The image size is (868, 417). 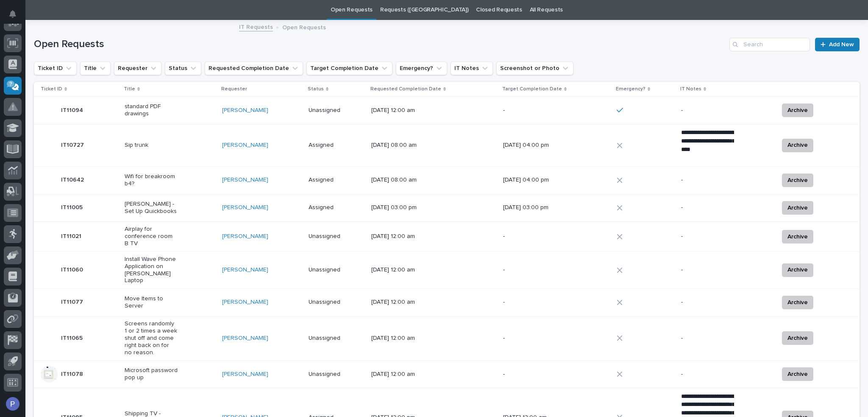 I want to click on button: Screenshot or Photo, so click(x=535, y=68).